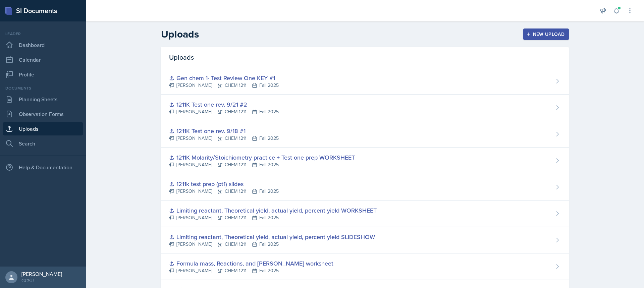 Image resolution: width=644 pixels, height=288 pixels. Describe the element at coordinates (224, 184) in the screenshot. I see `div: 1211k test prep (pt1) slides` at that location.